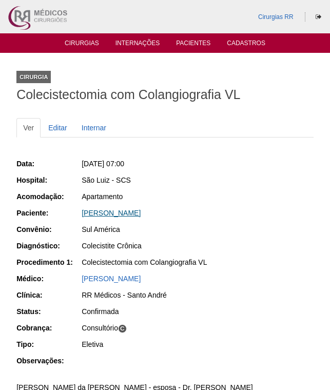 The width and height of the screenshot is (330, 390). I want to click on div: Observações:, so click(48, 361).